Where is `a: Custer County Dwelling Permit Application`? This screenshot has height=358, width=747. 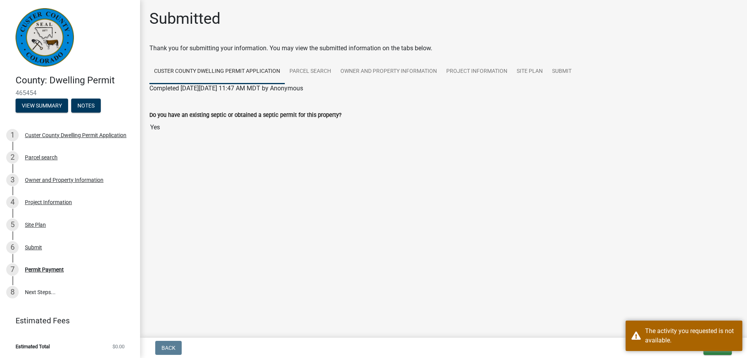
a: Custer County Dwelling Permit Application is located at coordinates (217, 72).